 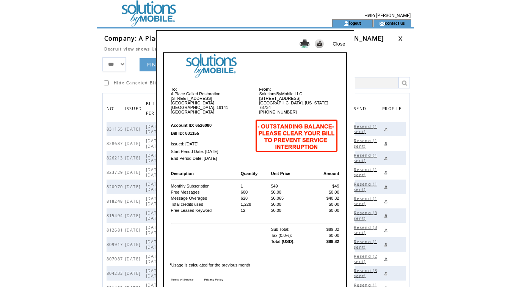 I want to click on td: Tax (0.0%):, so click(x=291, y=235).